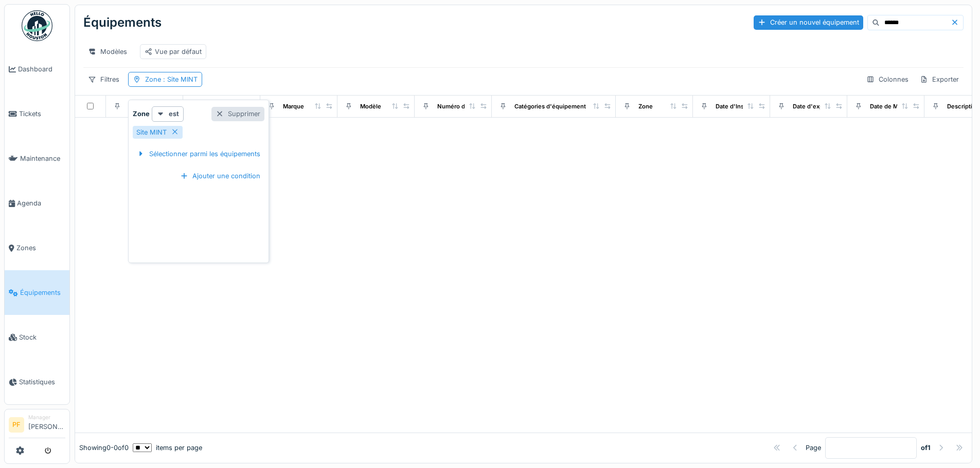 Image resolution: width=980 pixels, height=468 pixels. Describe the element at coordinates (740, 106) in the screenshot. I see `div: Date d'Installation` at that location.